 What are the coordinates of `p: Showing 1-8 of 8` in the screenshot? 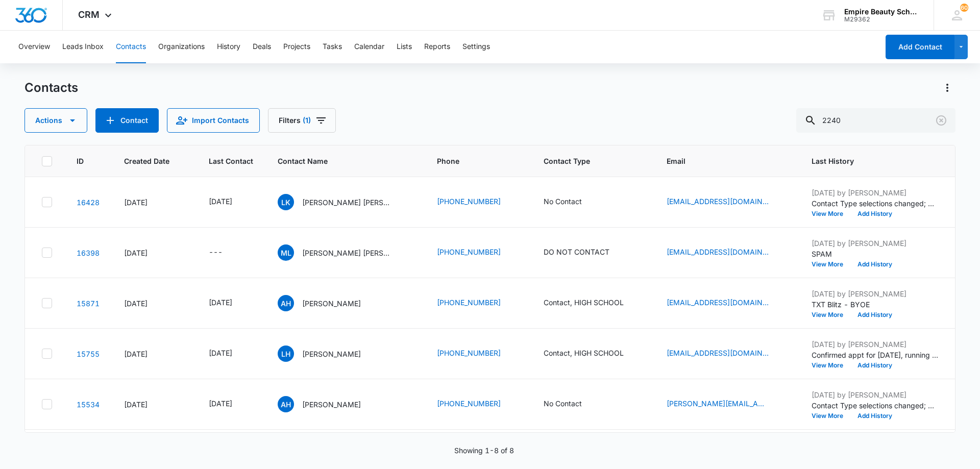 It's located at (484, 450).